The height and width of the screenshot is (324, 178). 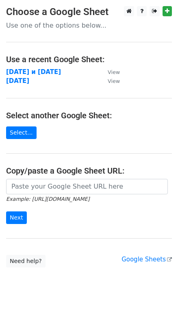 What do you see at coordinates (89, 171) in the screenshot?
I see `h4: Copy/paste a Google Sheet URL:` at bounding box center [89, 171].